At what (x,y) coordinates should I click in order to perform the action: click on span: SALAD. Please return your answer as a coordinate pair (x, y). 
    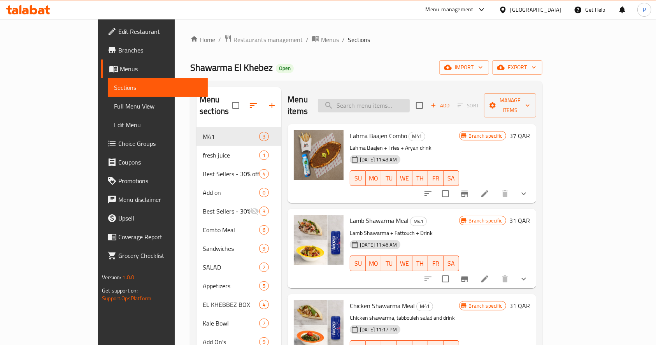
    Looking at the image, I should click on (231, 267).